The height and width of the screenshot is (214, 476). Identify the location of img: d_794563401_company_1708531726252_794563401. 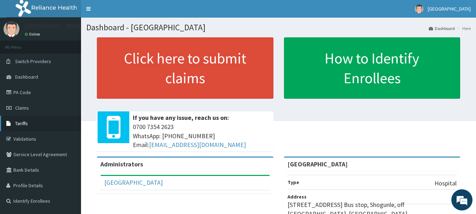
(21, 44).